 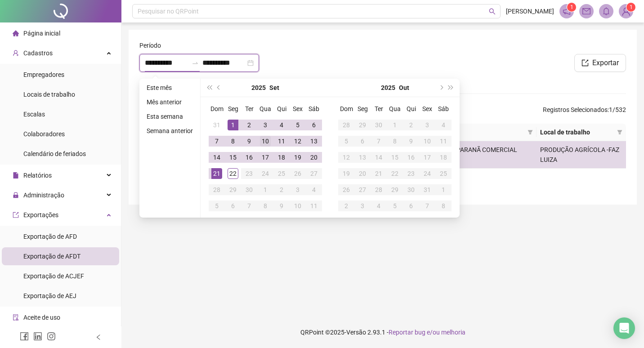 What do you see at coordinates (249, 157) in the screenshot?
I see `td: 2025-09-16` at bounding box center [249, 157].